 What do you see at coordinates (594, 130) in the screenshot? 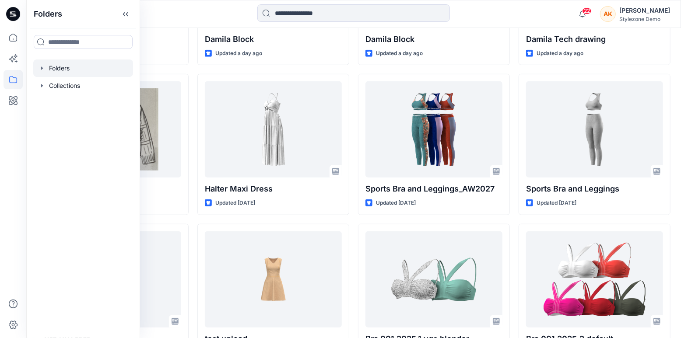
I see `a: Sports Bra and Leggings` at bounding box center [594, 130].